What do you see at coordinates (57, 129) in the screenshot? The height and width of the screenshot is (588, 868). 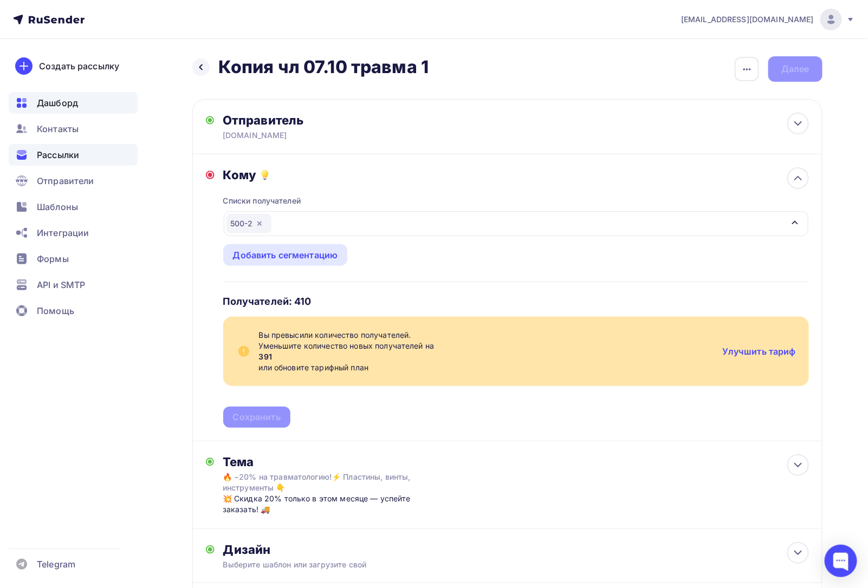 I see `span: Контакты` at bounding box center [57, 129].